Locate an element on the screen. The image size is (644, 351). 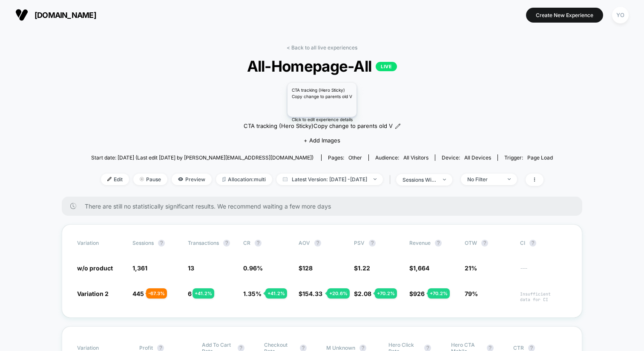
span: 1,361 is located at coordinates (140, 268).